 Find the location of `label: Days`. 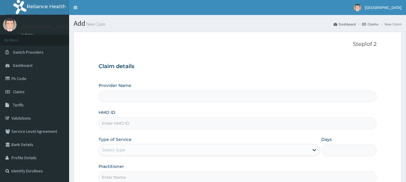

label: Days is located at coordinates (326, 140).